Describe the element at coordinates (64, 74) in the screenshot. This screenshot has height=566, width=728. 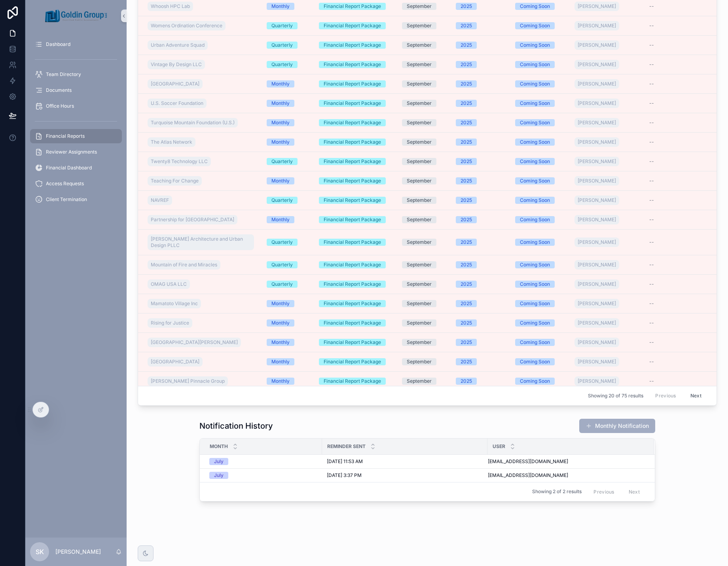
I see `span: Team Directory` at that location.